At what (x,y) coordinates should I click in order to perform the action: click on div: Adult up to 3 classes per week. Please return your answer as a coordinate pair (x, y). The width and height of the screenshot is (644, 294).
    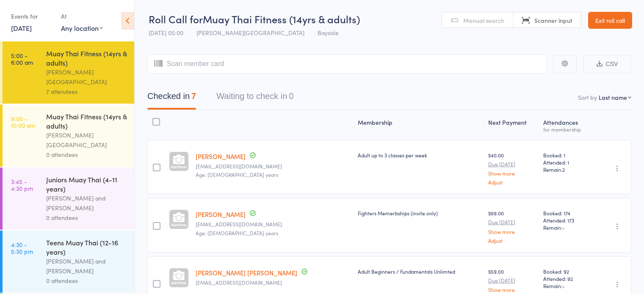
    Looking at the image, I should click on (420, 155).